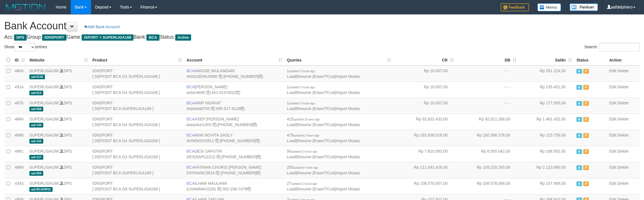 Image resolution: width=644 pixels, height=200 pixels. Describe the element at coordinates (219, 189) in the screenshot. I see `a: Copy ILHAMMAU2391 to clipboard` at that location.